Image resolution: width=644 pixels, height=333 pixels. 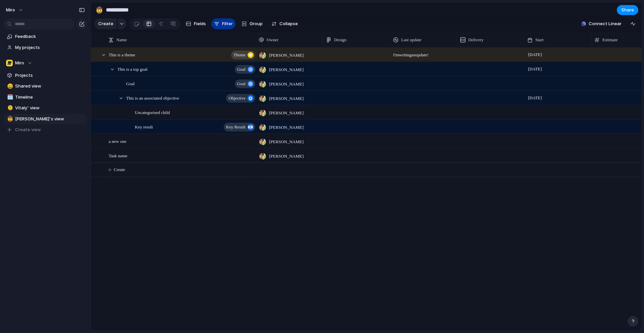 I want to click on span: Shared view, so click(x=50, y=86).